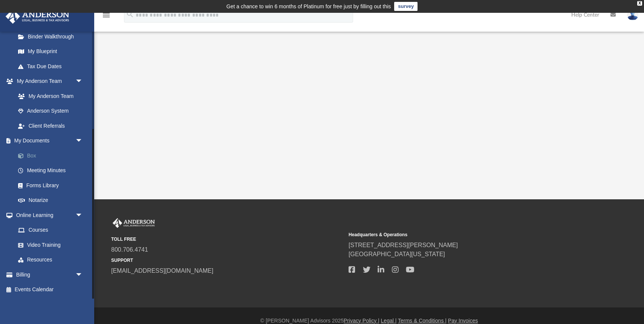 The width and height of the screenshot is (644, 324). I want to click on a: Events Calendar, so click(50, 290).